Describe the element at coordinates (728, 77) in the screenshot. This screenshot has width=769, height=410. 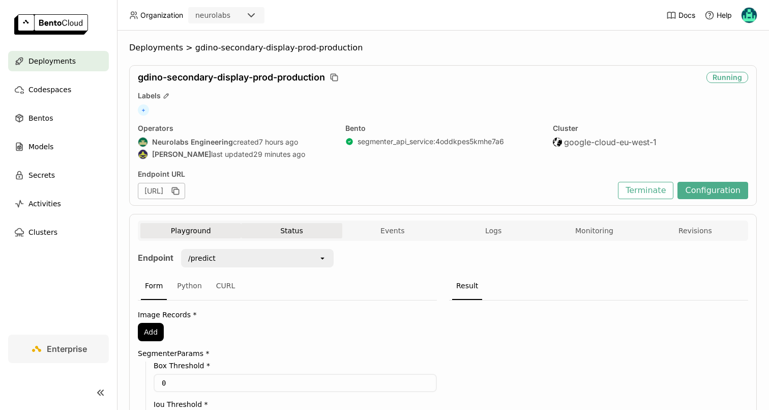
I see `div: Running` at that location.